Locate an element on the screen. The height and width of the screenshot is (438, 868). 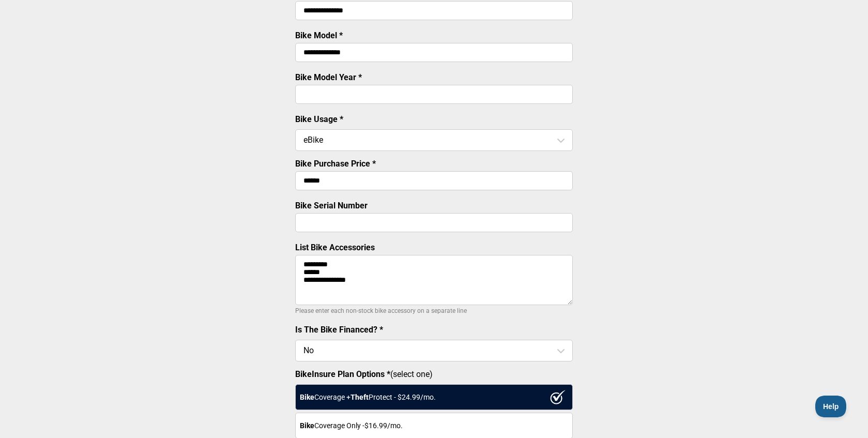
img: ux1sgP1Haf775SAghJI38DyDlYP+32lKFAAAAAElFTkSuQmCC is located at coordinates (558, 397).